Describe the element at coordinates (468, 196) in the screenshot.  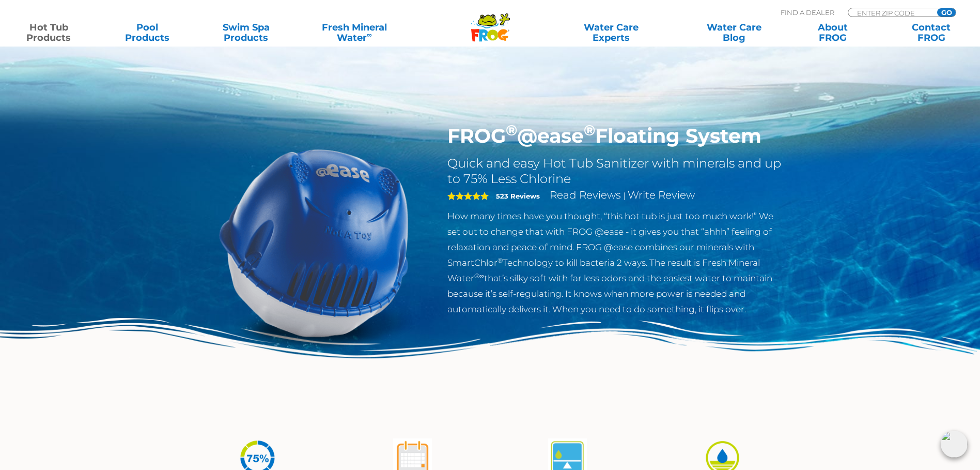
I see `span: 5` at that location.